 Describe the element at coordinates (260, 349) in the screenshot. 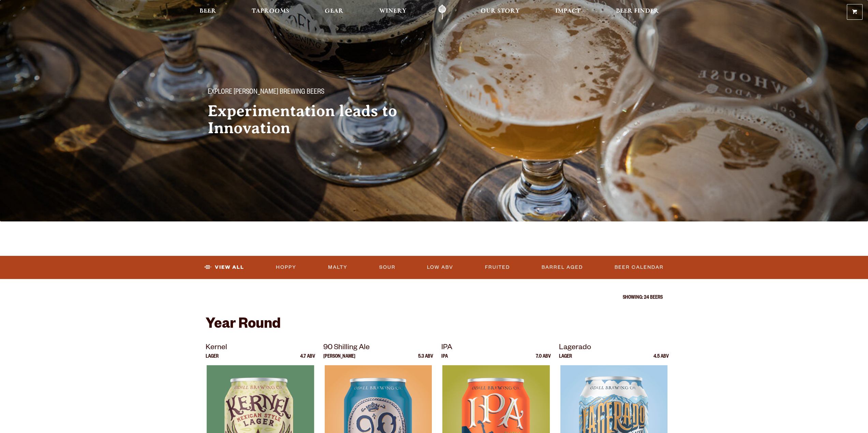

I see `p: Kernel` at that location.